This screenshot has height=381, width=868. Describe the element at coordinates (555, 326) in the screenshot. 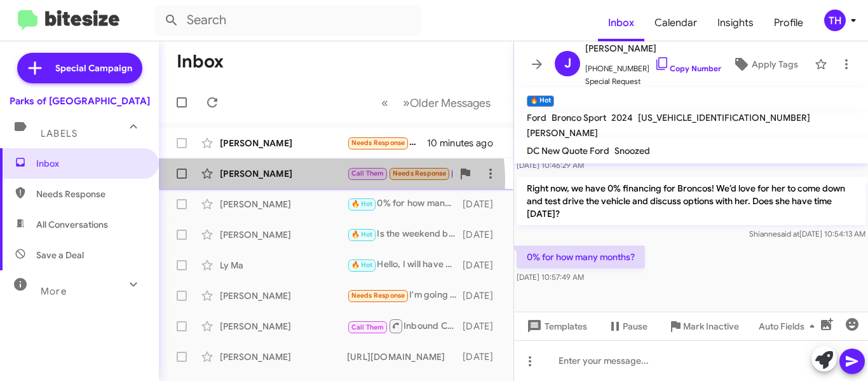

I see `span: Templates` at that location.